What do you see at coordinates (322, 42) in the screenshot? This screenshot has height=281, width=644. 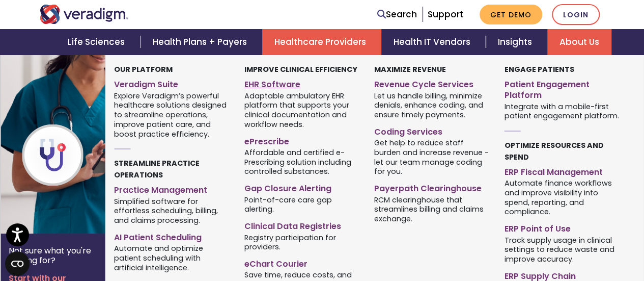 I see `a: Healthcare Providers` at bounding box center [322, 42].